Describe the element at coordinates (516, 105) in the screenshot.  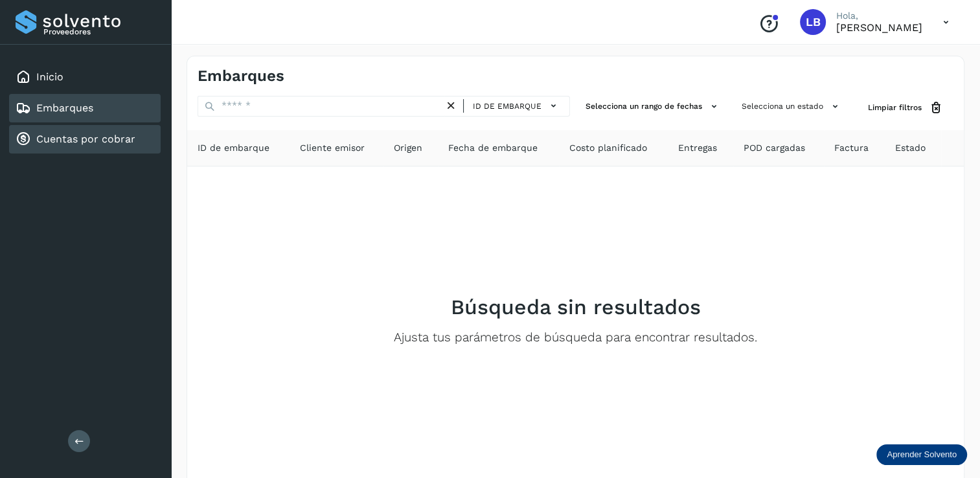
I see `button: ID de embarque` at that location.